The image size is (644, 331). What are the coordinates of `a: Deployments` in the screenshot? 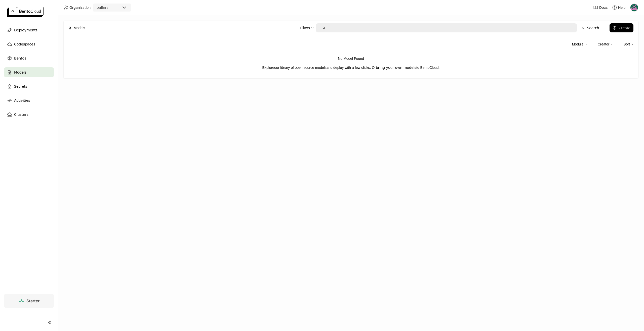 It's located at (29, 30).